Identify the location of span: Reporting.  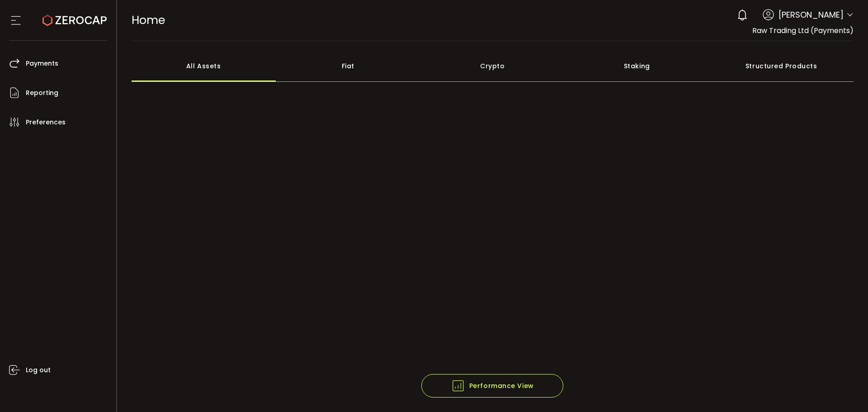
(42, 93).